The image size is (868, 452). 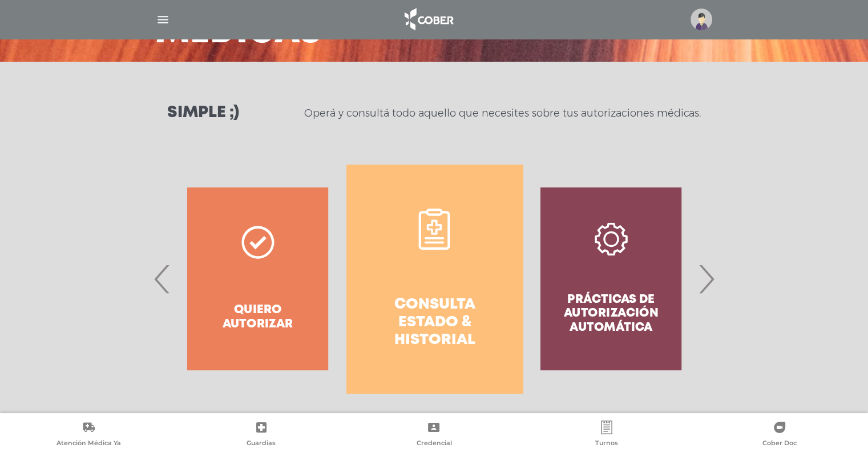 I want to click on img: Cober_menu-lines-white.svg, so click(x=163, y=19).